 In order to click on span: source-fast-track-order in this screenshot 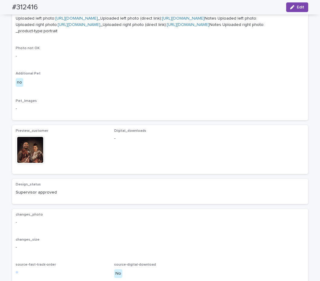, I will do `click(36, 265)`.